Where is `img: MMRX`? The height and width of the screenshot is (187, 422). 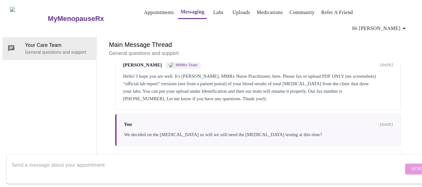 img: MMRX is located at coordinates (171, 65).